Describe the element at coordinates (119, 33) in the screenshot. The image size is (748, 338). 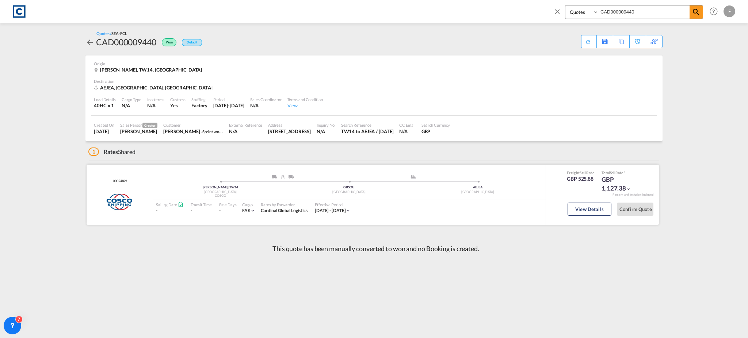
I see `span: SEA-FCL` at that location.